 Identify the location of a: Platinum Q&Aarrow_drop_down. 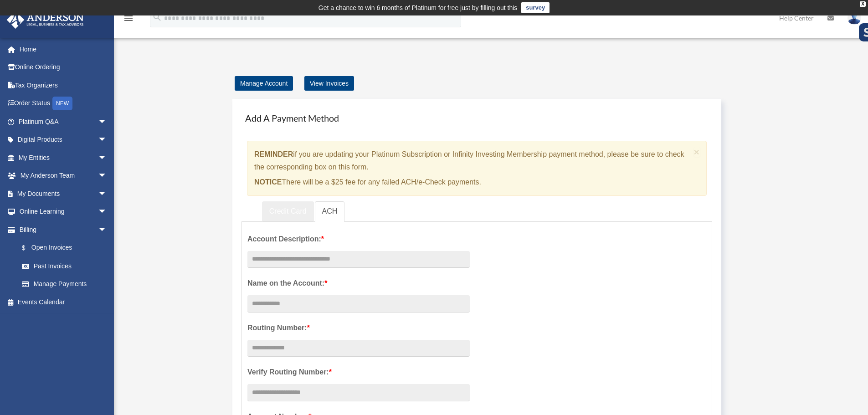
(63, 122).